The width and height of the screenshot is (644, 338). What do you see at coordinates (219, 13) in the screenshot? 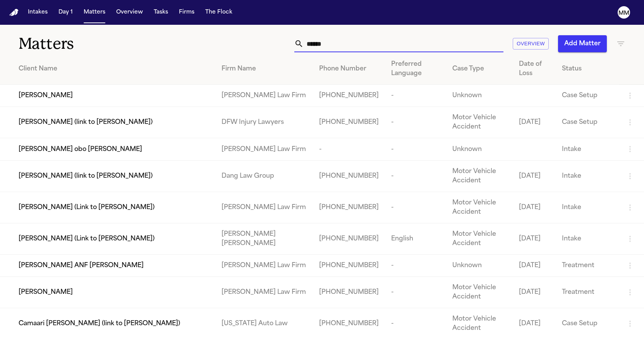
I see `a: The Flock` at bounding box center [219, 13].